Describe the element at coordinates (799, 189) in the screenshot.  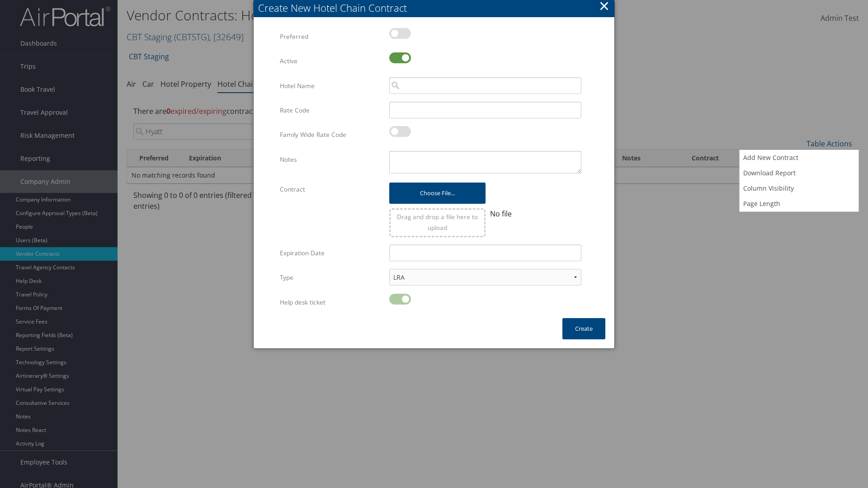
I see `a: Column Visibility` at that location.